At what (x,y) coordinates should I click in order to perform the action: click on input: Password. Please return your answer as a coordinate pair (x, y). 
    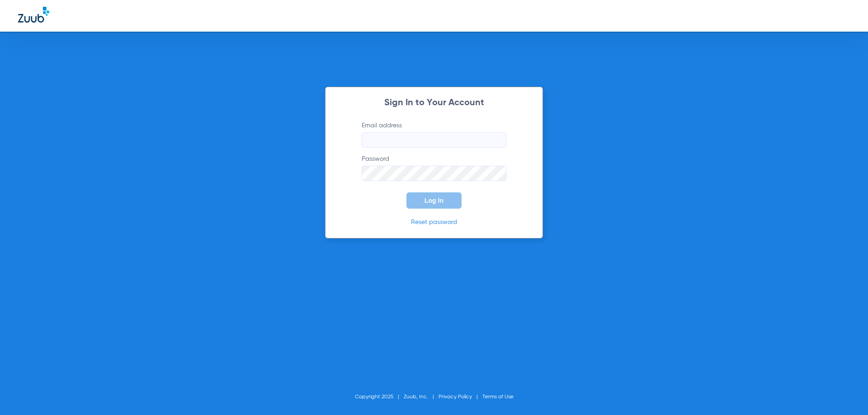
    Looking at the image, I should click on (434, 173).